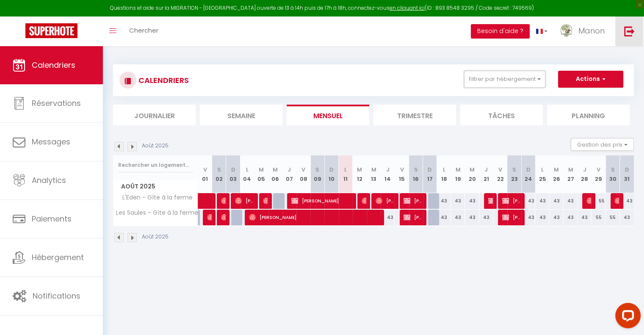 The image size is (644, 335). I want to click on h3: CALENDRIERS, so click(163, 80).